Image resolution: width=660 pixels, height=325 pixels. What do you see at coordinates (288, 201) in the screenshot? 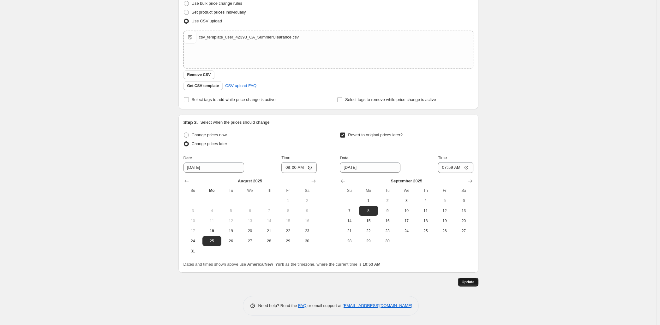
I see `button: Friday August 1 2025` at bounding box center [288, 201].